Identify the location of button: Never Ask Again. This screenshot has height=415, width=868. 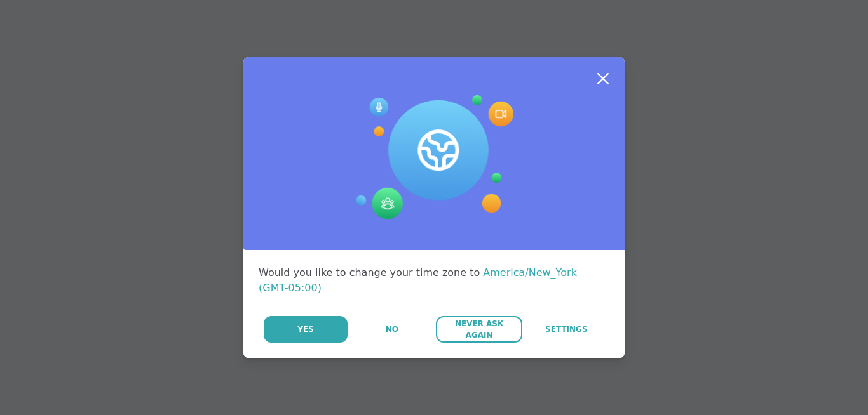
(479, 329).